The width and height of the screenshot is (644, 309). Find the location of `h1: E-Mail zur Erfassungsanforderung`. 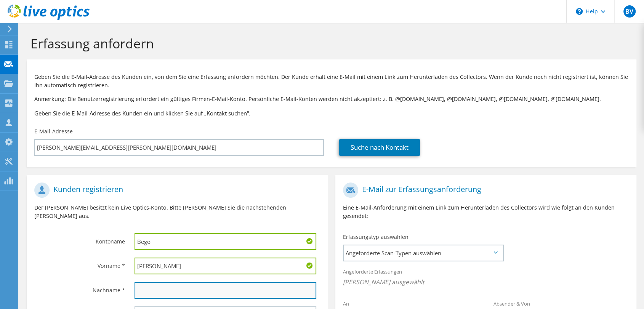

h1: E-Mail zur Erfassungsanforderung is located at coordinates (484, 190).